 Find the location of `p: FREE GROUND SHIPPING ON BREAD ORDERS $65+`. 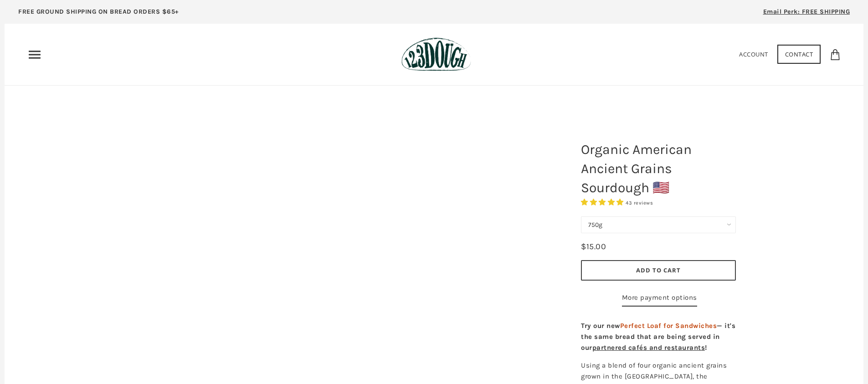

p: FREE GROUND SHIPPING ON BREAD ORDERS $65+ is located at coordinates (99, 12).